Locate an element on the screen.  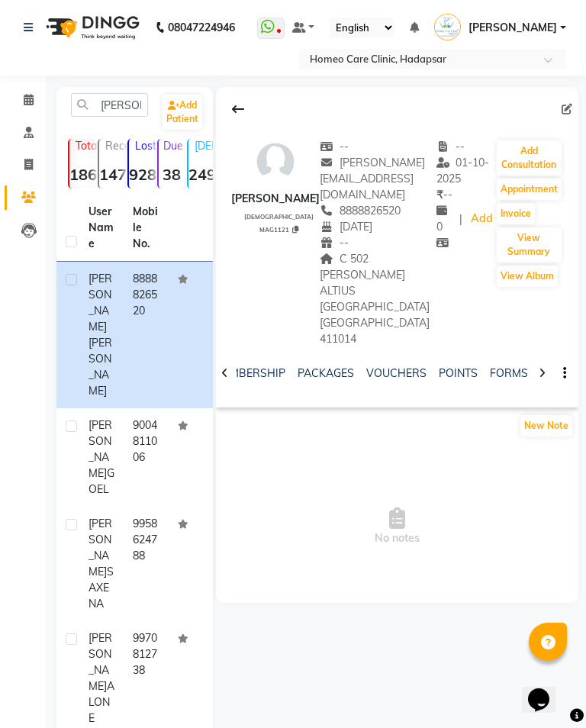
div: MAG1121 is located at coordinates (278, 229).